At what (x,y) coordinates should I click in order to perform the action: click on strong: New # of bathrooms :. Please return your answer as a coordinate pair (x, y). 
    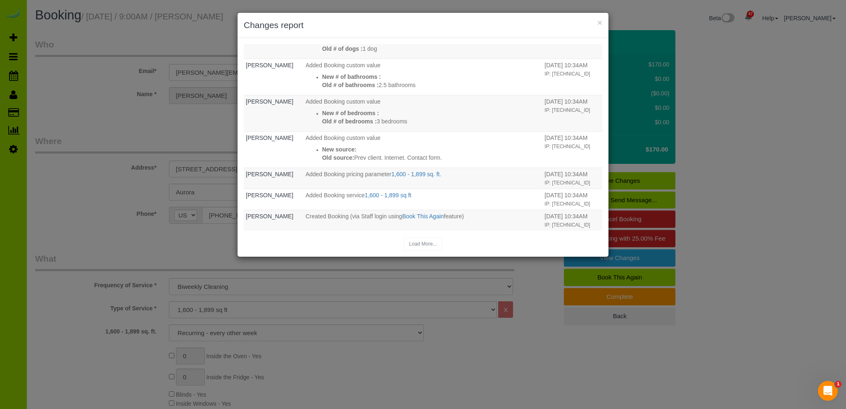
    Looking at the image, I should click on (352, 77).